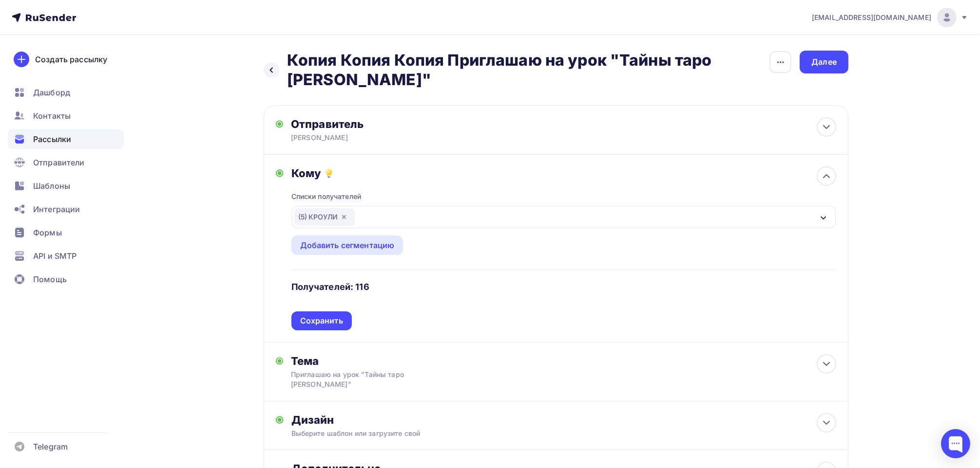 This screenshot has height=468, width=980. Describe the element at coordinates (54, 256) in the screenshot. I see `span: API и SMTP` at that location.